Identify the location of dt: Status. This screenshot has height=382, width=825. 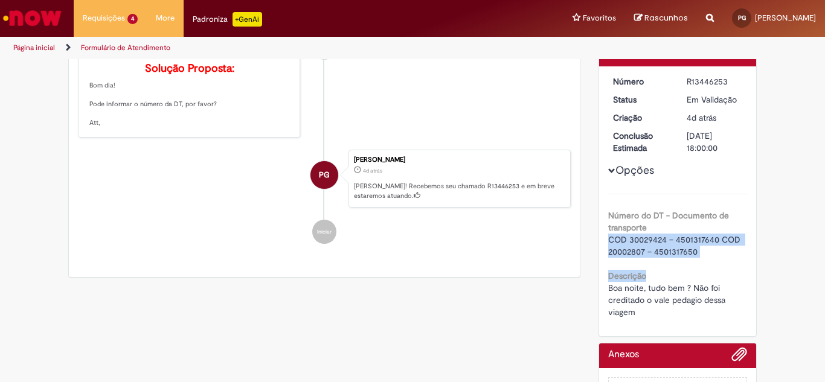
(640, 100).